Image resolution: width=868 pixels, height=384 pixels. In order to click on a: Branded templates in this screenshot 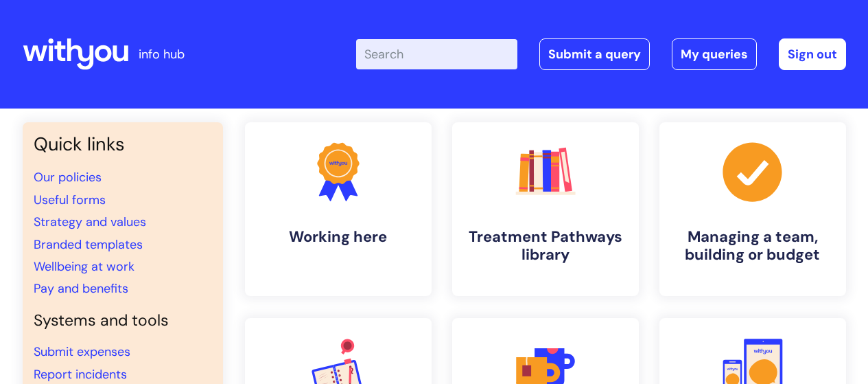, I will do `click(88, 245)`.